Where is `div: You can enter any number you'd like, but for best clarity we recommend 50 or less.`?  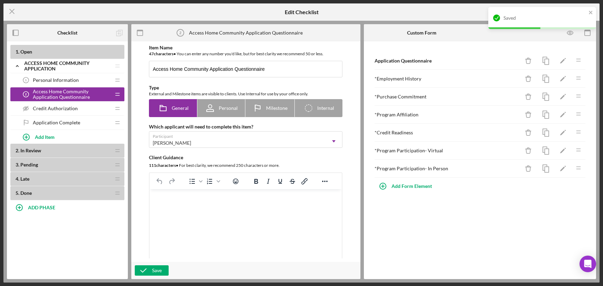 div: You can enter any number you'd like, but for best clarity we recommend 50 or less. is located at coordinates (246, 54).